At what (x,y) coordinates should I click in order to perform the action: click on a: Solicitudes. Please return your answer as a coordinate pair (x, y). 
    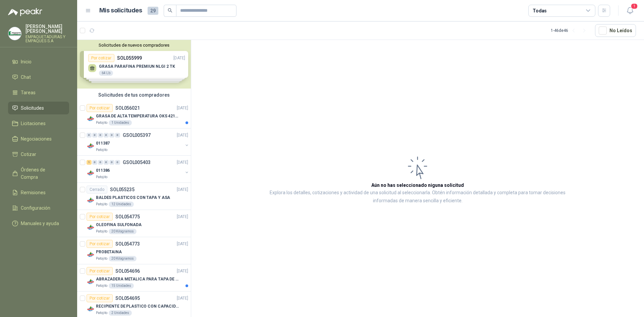
    Looking at the image, I should click on (38, 108).